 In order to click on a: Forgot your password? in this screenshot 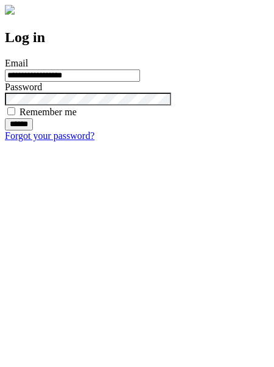, I will do `click(49, 135)`.